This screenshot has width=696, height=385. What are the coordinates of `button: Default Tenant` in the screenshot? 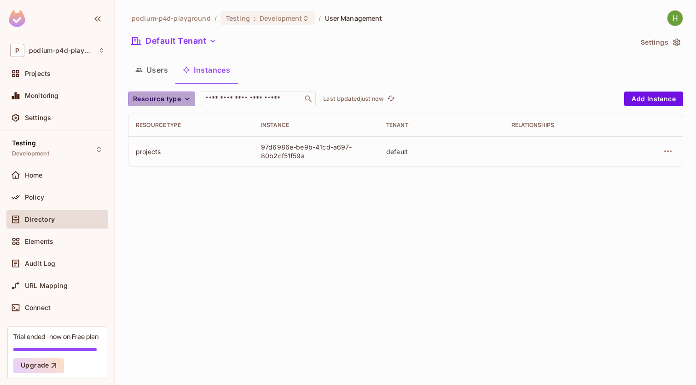 It's located at (174, 41).